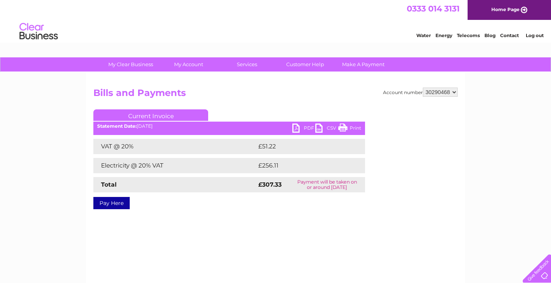 Image resolution: width=551 pixels, height=283 pixels. What do you see at coordinates (444, 35) in the screenshot?
I see `a: Energy` at bounding box center [444, 35].